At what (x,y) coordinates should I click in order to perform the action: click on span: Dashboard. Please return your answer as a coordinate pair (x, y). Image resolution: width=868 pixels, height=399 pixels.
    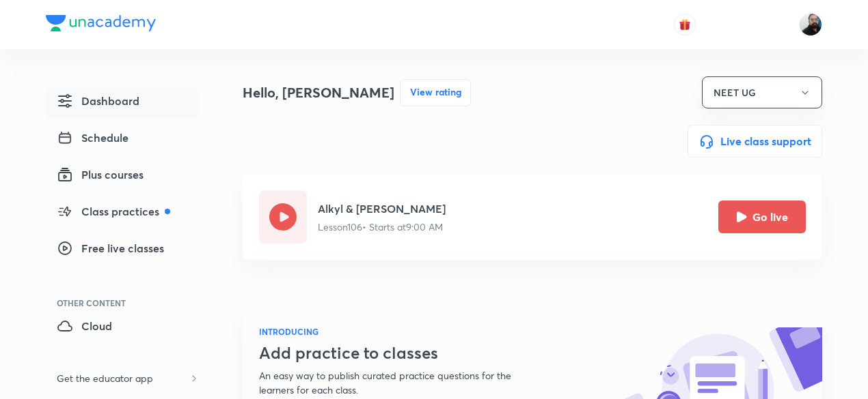
    Looking at the image, I should click on (98, 101).